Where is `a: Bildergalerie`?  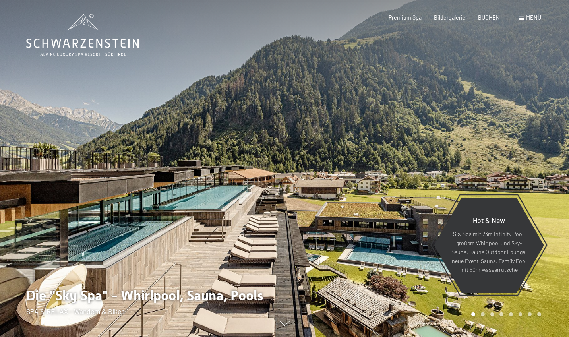 a: Bildergalerie is located at coordinates (449, 17).